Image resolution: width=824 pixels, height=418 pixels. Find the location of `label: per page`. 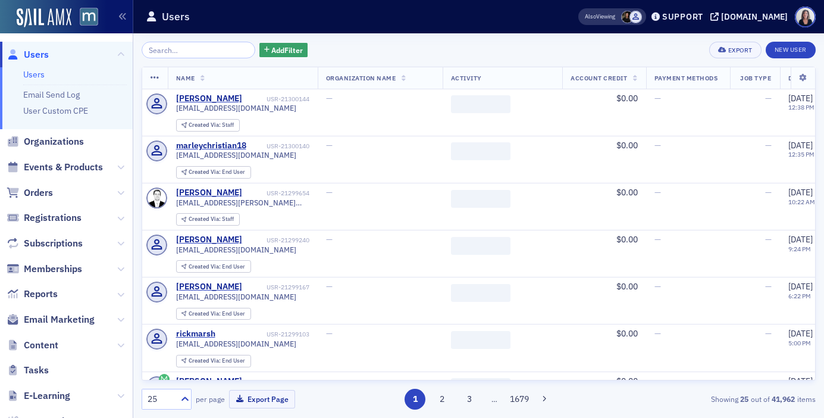

label: per page is located at coordinates (210, 399).